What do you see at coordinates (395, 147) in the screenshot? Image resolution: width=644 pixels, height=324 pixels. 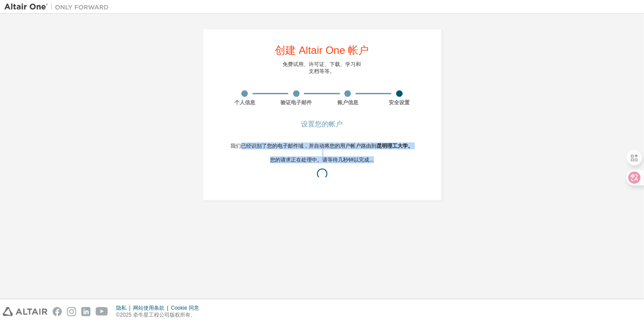 I see `span: 昆明理工大学。` at bounding box center [395, 147].